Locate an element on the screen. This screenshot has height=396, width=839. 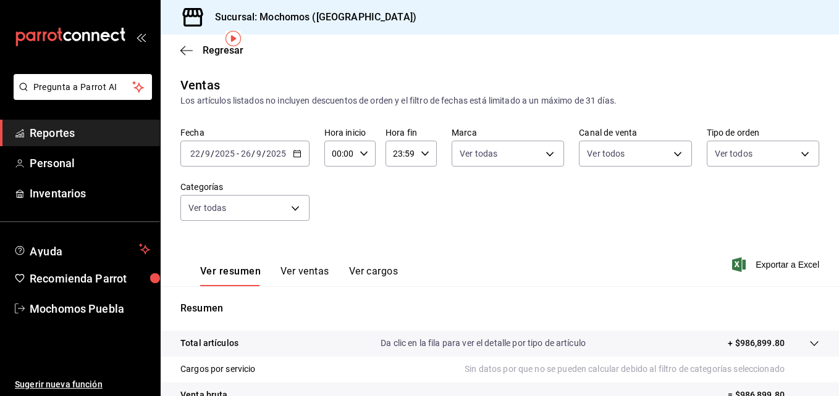
span: Inventarios is located at coordinates (90, 193).